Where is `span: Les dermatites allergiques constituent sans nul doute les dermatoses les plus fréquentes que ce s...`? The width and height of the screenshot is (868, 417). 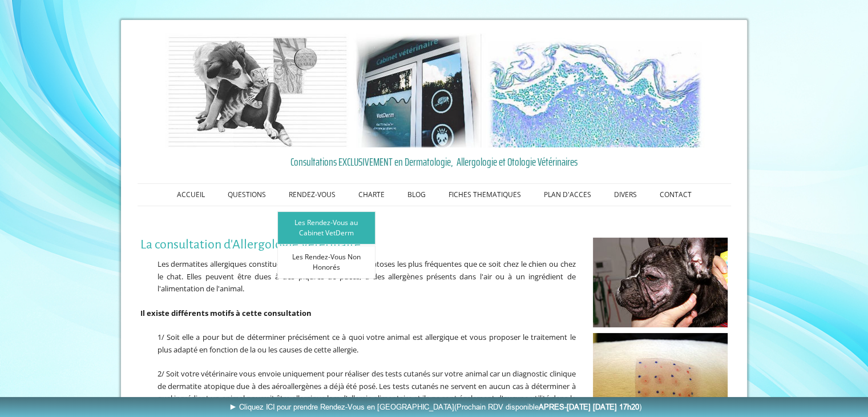 span: Les dermatites allergiques constituent sans nul doute les dermatoses les plus fréquentes que ce s... is located at coordinates (366, 276).